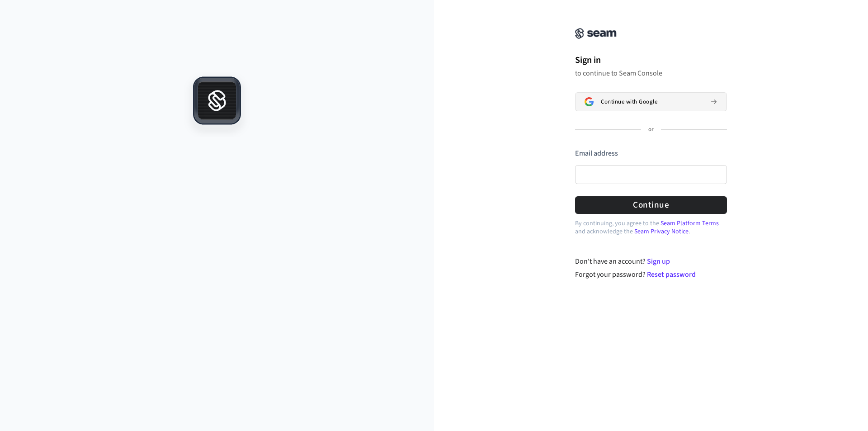  What do you see at coordinates (589, 101) in the screenshot?
I see `img: Sign in with Google` at bounding box center [589, 101].